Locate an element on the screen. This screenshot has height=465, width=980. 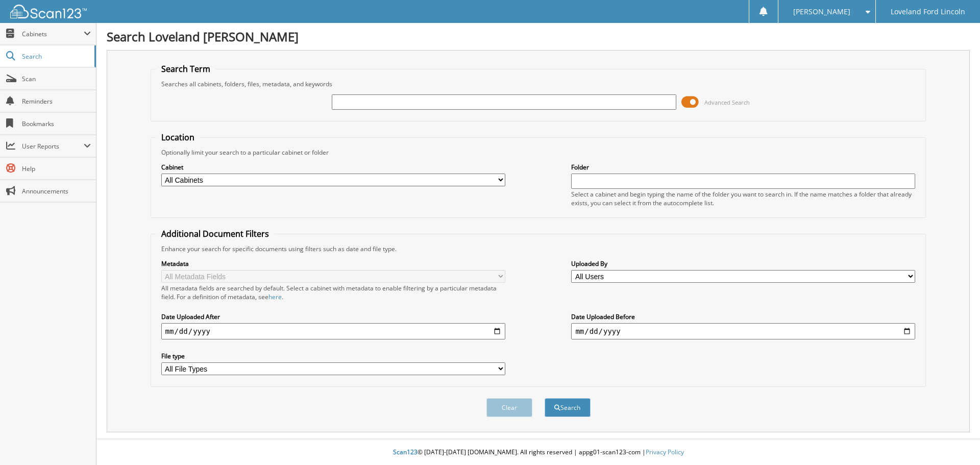
span: Advanced Search is located at coordinates (727, 102).